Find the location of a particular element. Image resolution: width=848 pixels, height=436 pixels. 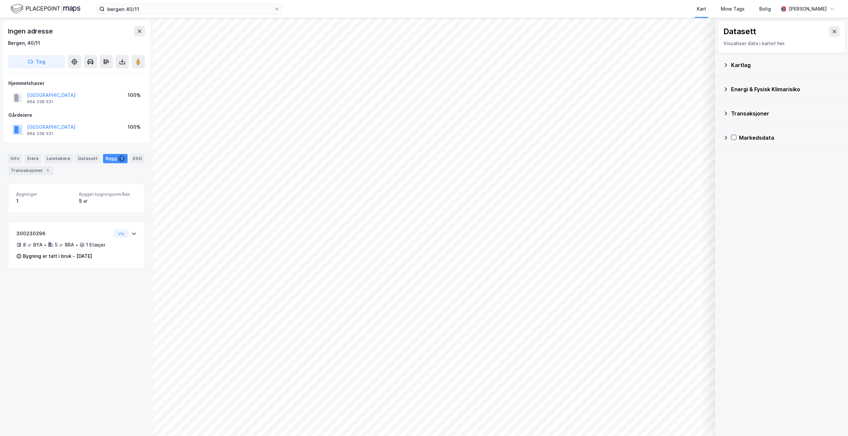

div: Gårdeiere is located at coordinates (76, 115).